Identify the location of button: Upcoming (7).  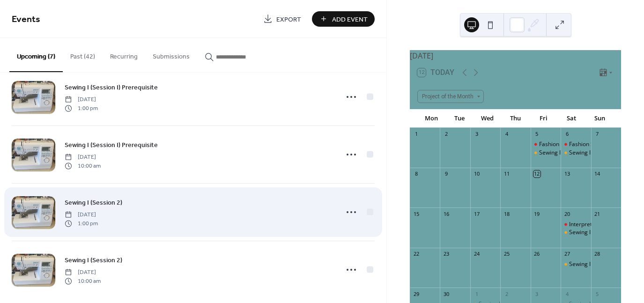
(36, 54).